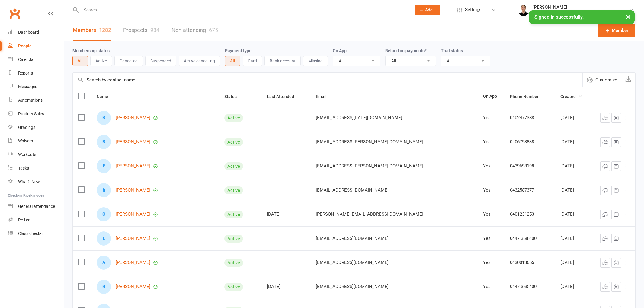 The width and height of the screenshot is (644, 308). Describe the element at coordinates (80, 61) in the screenshot. I see `button: All` at that location.